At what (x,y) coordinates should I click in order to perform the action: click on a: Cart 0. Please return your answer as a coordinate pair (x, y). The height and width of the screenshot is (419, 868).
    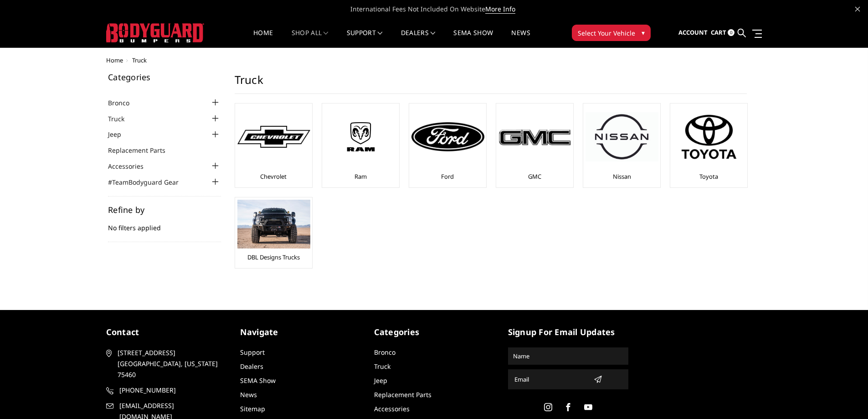
    Looking at the image, I should click on (723, 33).